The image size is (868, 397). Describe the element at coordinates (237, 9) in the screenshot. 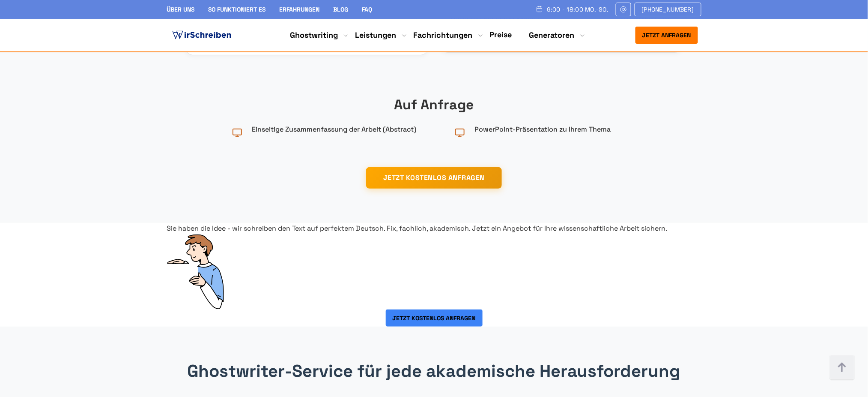

I see `a: So funktioniert es` at that location.